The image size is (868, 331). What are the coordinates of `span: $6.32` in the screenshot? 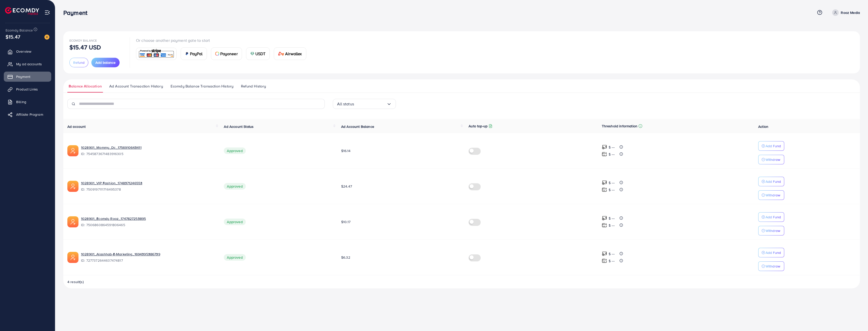 It's located at (346, 257).